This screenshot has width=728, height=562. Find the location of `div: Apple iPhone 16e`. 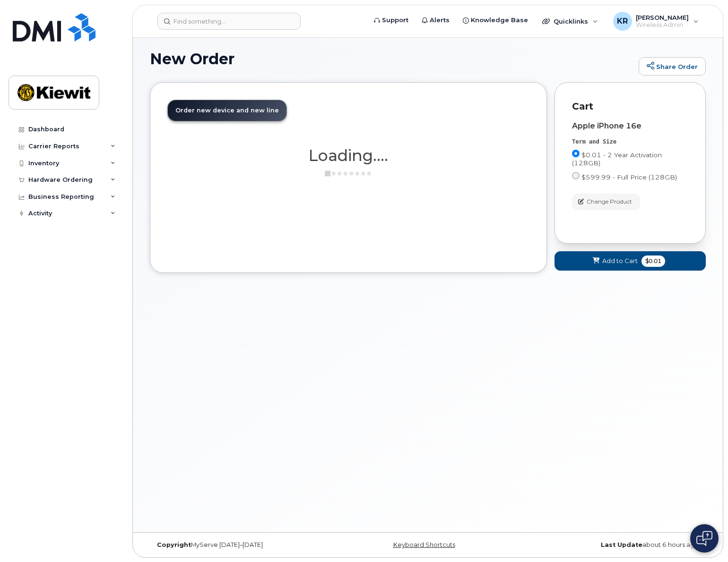

div: Apple iPhone 16e is located at coordinates (631, 126).